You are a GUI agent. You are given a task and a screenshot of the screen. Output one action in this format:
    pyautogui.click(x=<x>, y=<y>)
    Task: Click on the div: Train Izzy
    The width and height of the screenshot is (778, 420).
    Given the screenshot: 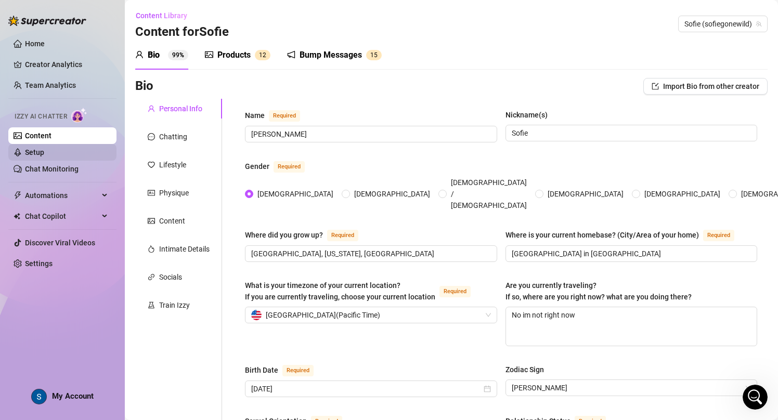 What is the action you would take?
    pyautogui.click(x=174, y=305)
    